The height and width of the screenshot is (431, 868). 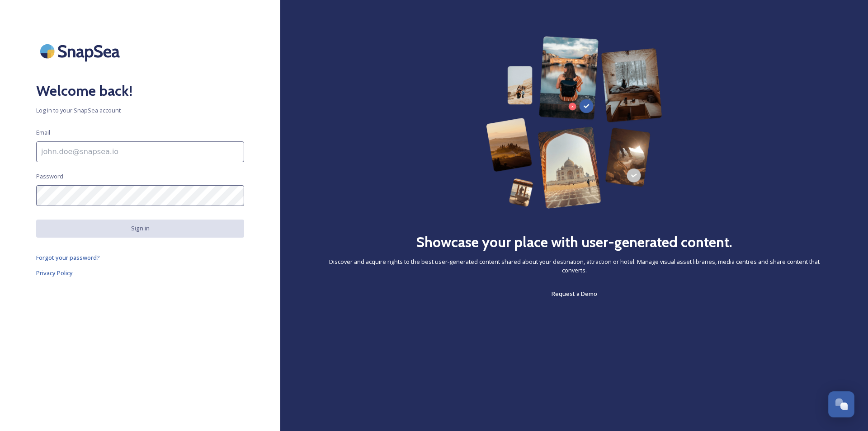 What do you see at coordinates (574, 266) in the screenshot?
I see `span: Discover and acquire rights to the best user-generated content shared about your destination, att...` at bounding box center [574, 266].